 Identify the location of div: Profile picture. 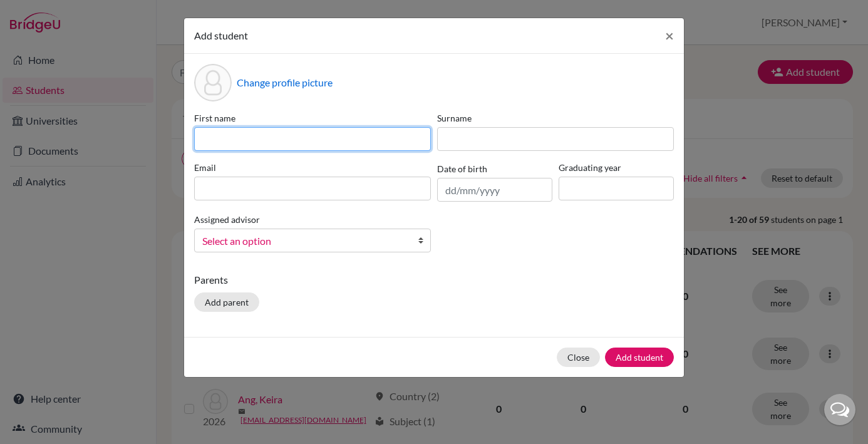
(213, 83).